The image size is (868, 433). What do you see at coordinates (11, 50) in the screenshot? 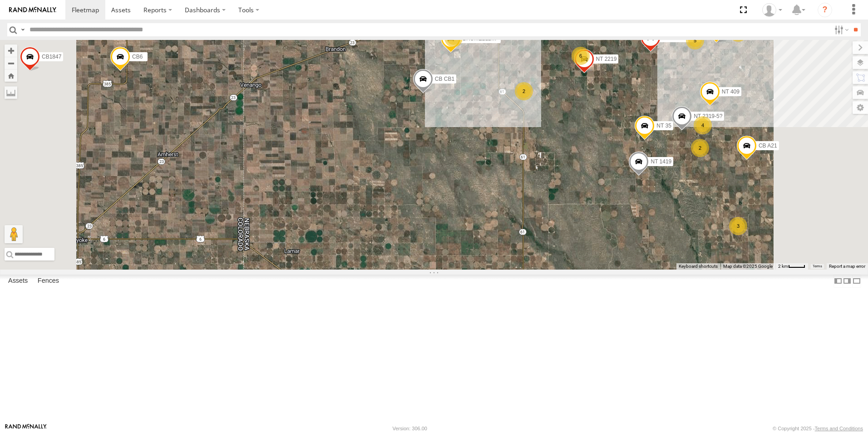
I see `button: Zoom in` at bounding box center [11, 50].